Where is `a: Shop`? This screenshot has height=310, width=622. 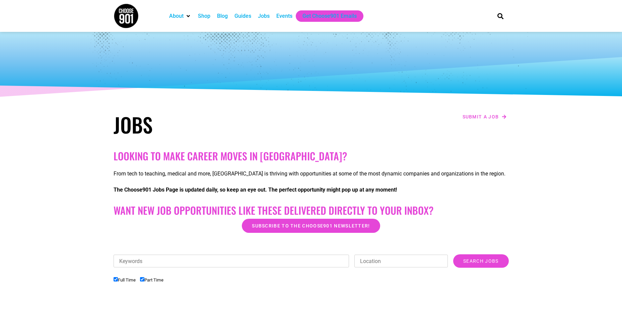
a: Shop is located at coordinates (204, 16).